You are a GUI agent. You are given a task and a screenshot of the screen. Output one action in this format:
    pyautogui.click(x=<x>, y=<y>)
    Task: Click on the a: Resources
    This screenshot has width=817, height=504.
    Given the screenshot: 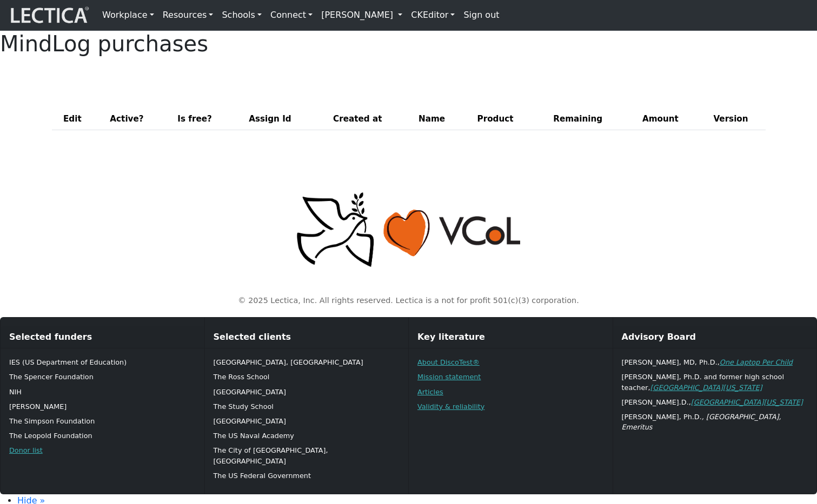 What is the action you would take?
    pyautogui.click(x=188, y=15)
    